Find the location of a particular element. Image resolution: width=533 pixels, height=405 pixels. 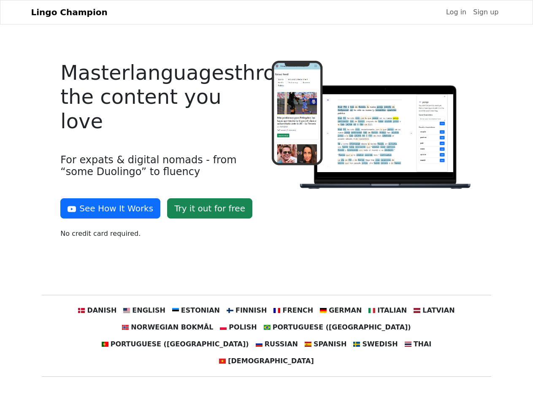

span: Italian is located at coordinates (392, 311).